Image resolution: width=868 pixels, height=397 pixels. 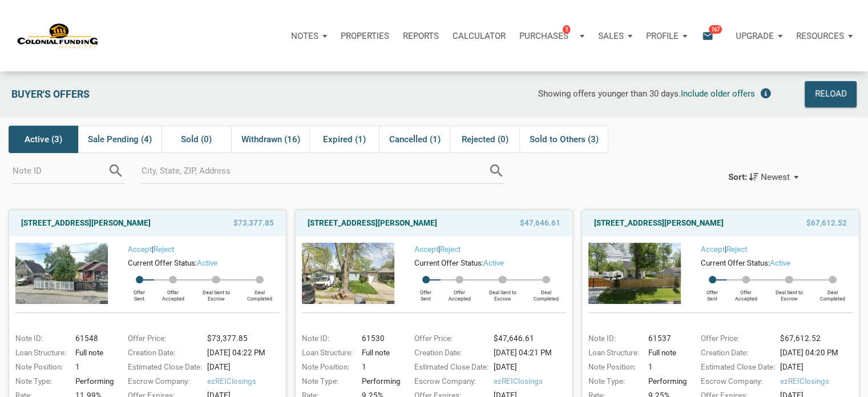 I want to click on input: Note ID, so click(x=60, y=171).